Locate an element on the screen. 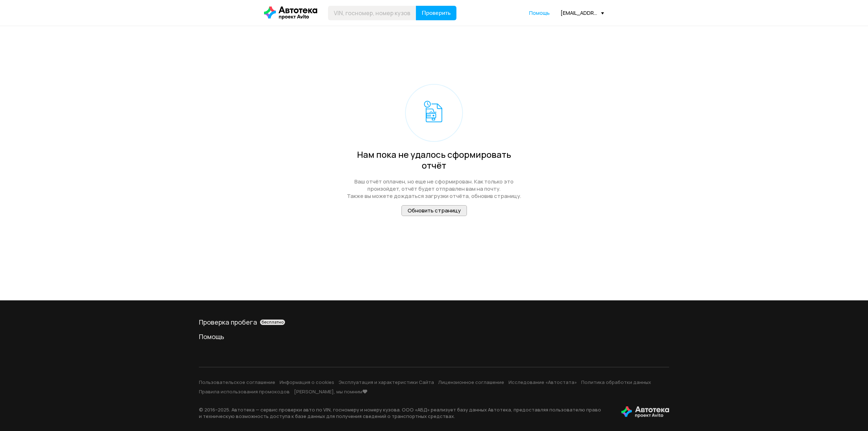  a: Пользовательское соглашение is located at coordinates (237, 383).